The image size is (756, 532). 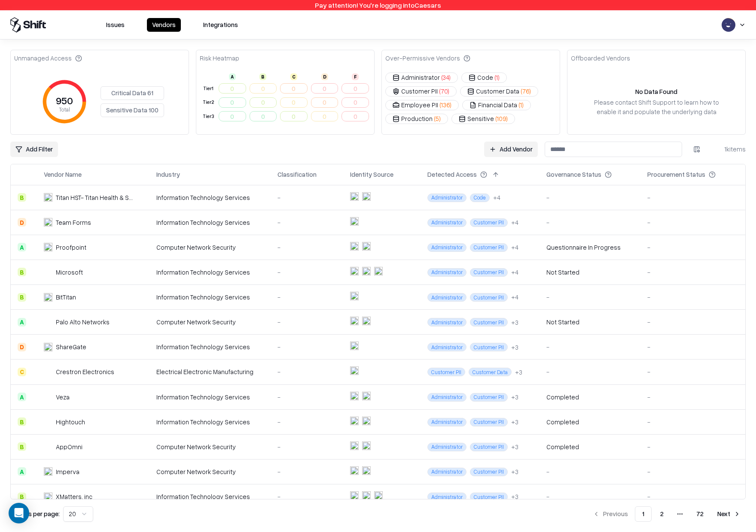 I want to click on div: BitTitan, so click(x=66, y=297).